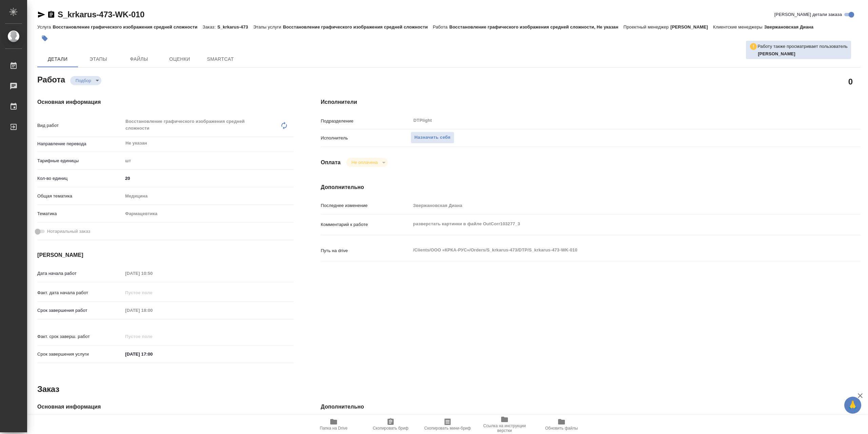 The height and width of the screenshot is (434, 868). Describe the element at coordinates (98, 59) in the screenshot. I see `span: Этапы` at that location.